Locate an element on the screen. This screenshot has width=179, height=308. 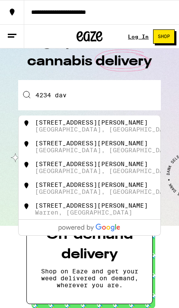
p: Shop on Eaze and get your weed delivered on demand, wherever you are. is located at coordinates (90, 278).